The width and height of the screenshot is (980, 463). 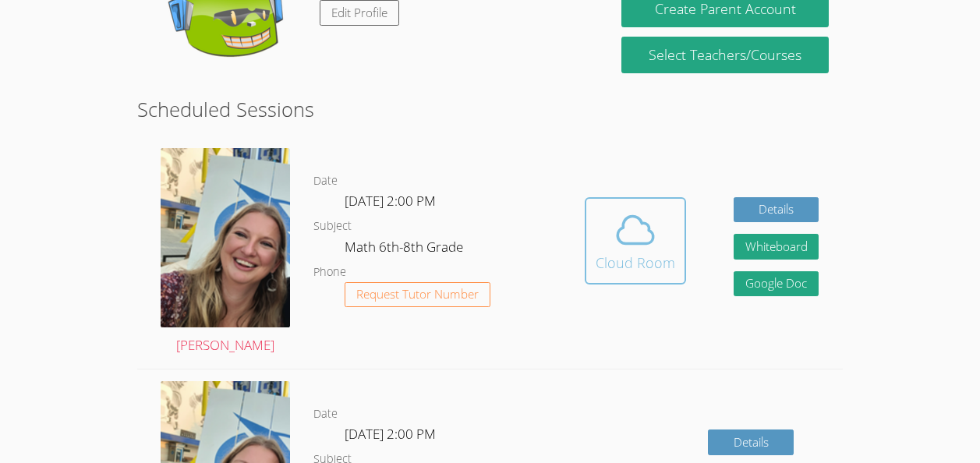 What do you see at coordinates (635, 263) in the screenshot?
I see `div: Cloud Room` at bounding box center [635, 263].